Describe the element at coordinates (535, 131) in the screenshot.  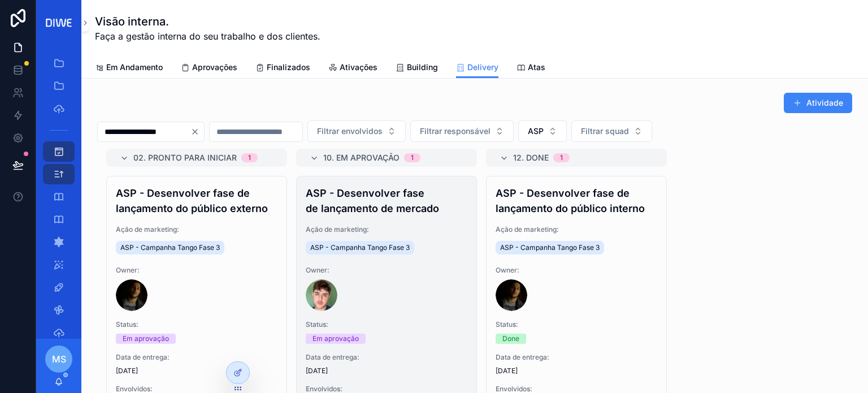
I see `span: ASP` at that location.